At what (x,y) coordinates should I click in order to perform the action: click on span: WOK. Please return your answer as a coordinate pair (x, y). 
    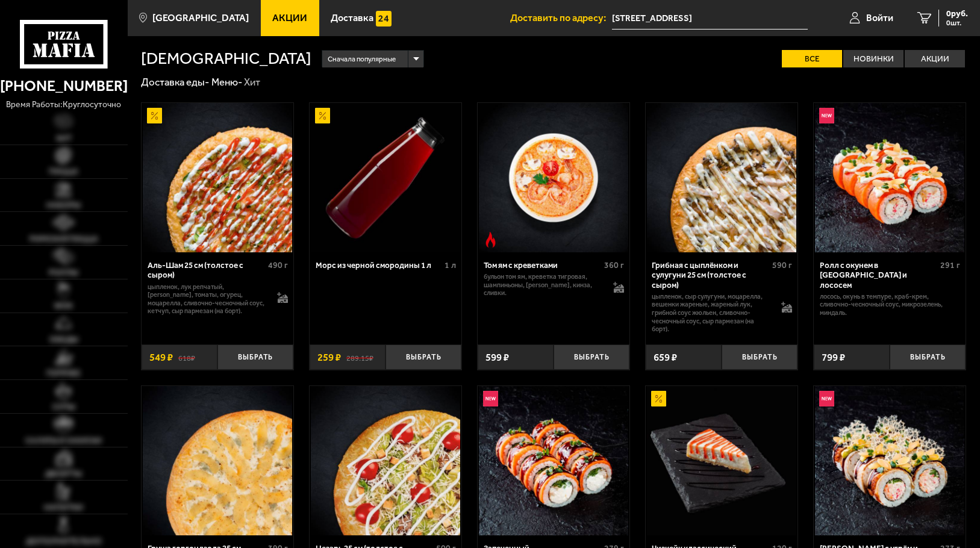
    Looking at the image, I should click on (63, 306).